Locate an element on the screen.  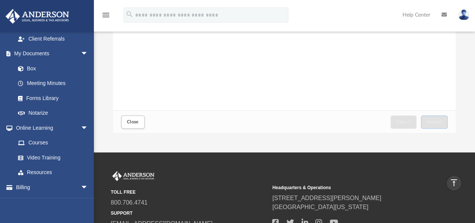
a: Notarize is located at coordinates (53, 113).